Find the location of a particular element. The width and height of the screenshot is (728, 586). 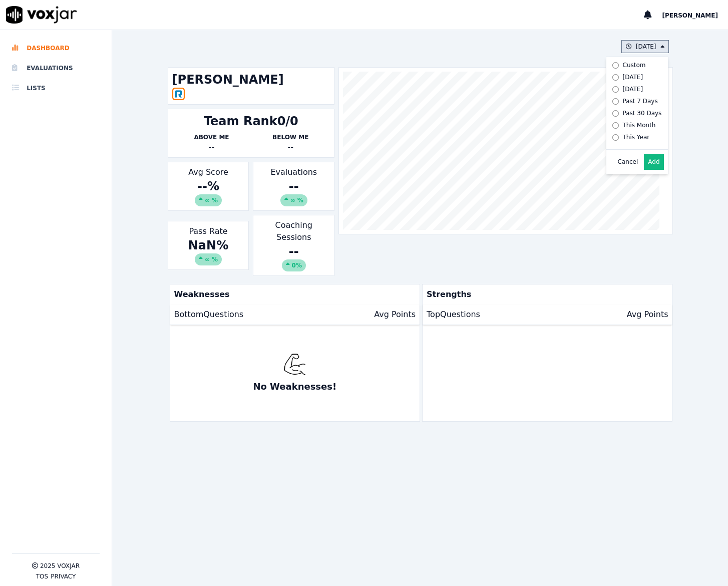

p: Above Me is located at coordinates (212, 138).